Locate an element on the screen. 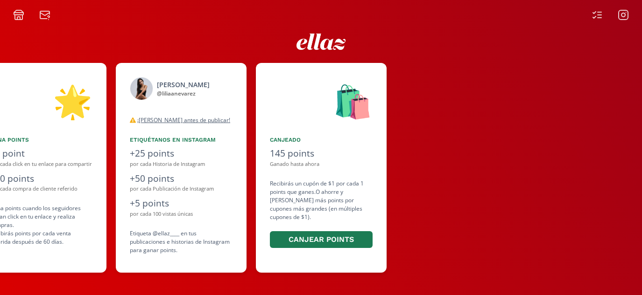 The height and width of the screenshot is (295, 642). div: por cada 100 vistas únicas is located at coordinates (181, 214).